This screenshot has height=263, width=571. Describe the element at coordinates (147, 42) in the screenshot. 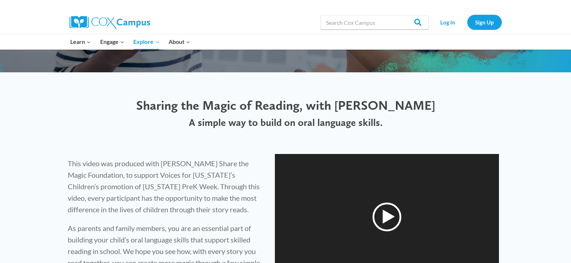

I see `button: Child menu of Explore` at that location.